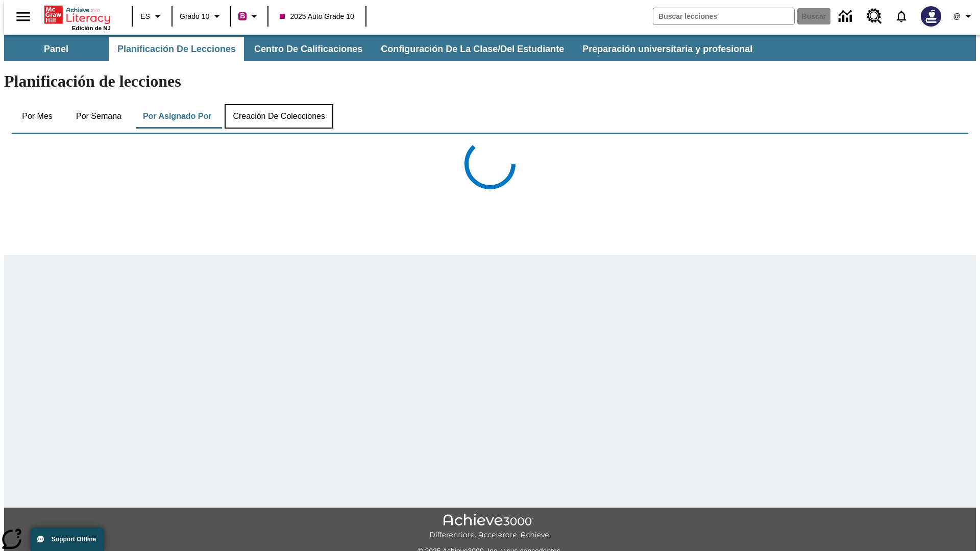 This screenshot has width=980, height=551. Describe the element at coordinates (99, 116) in the screenshot. I see `button: Por semana` at that location.